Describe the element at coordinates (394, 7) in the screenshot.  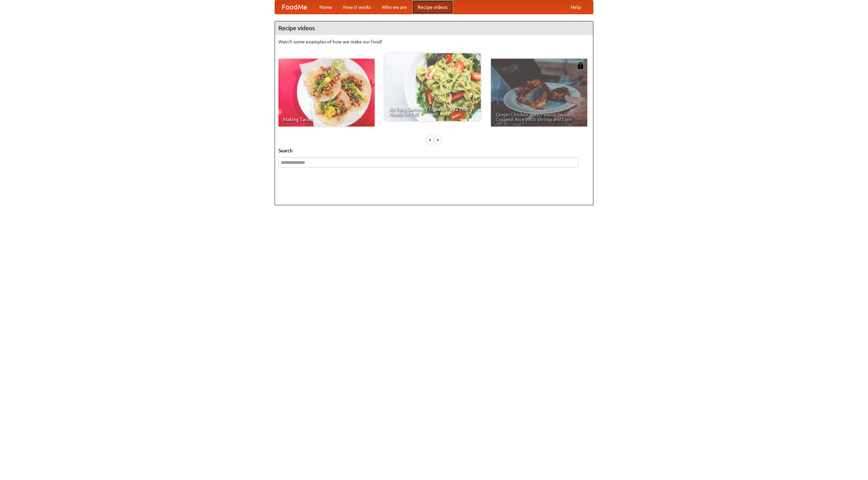
I see `a: Who we are` at that location.